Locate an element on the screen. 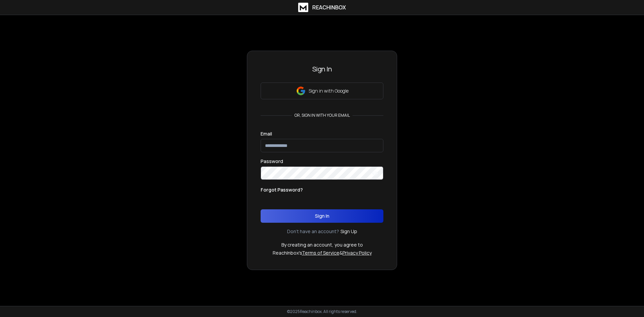  p: or, sign in with your email is located at coordinates (322, 116).